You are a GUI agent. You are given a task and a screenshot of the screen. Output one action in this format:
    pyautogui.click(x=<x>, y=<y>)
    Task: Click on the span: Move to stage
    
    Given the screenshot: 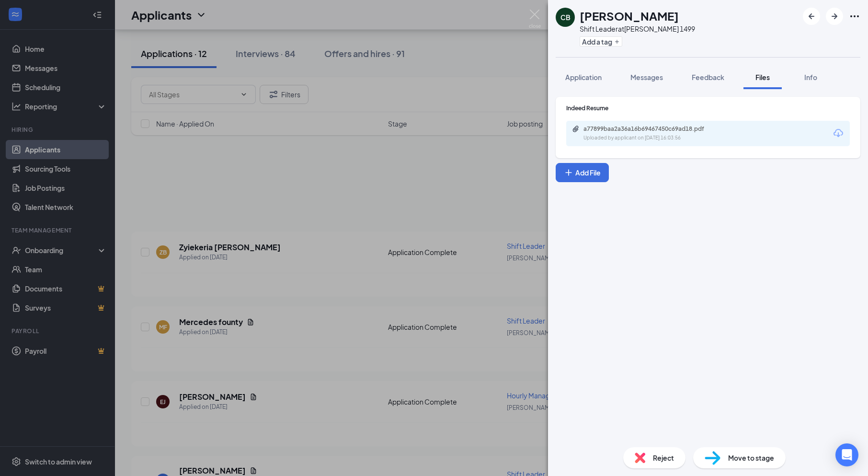 What is the action you would take?
    pyautogui.click(x=751, y=458)
    